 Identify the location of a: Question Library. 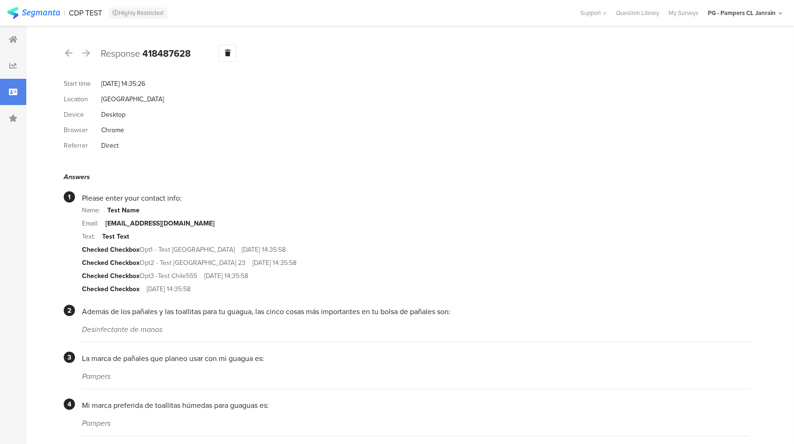
(638, 13).